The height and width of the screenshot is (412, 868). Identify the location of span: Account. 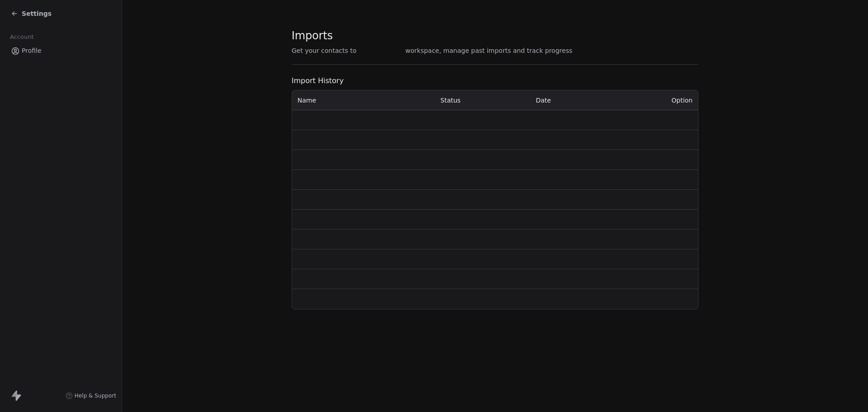
(22, 37).